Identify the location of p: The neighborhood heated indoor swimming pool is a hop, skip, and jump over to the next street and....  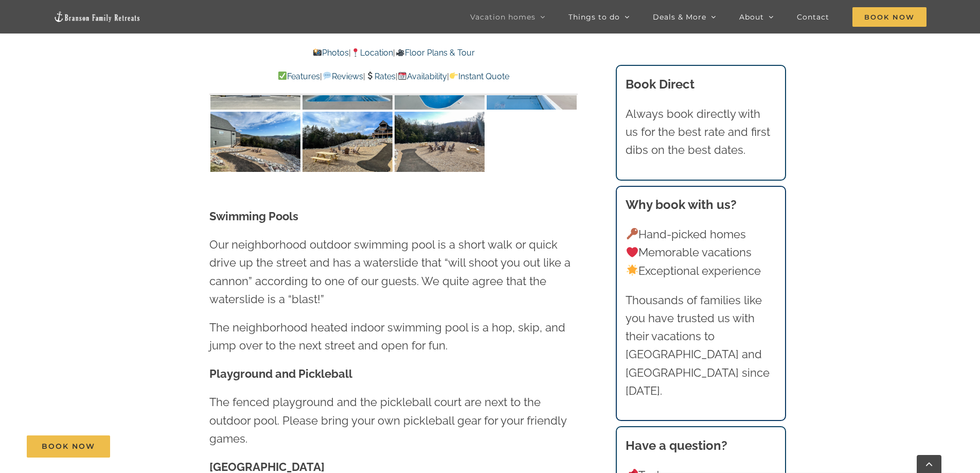
(393, 337).